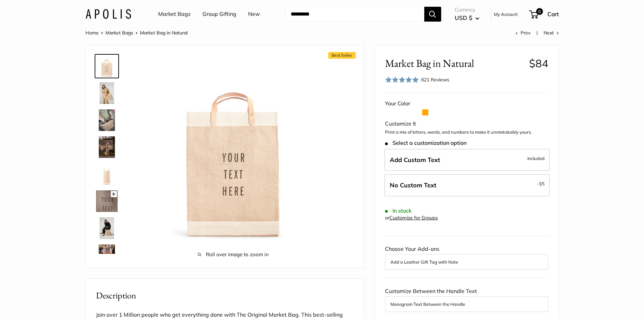 This screenshot has width=644, height=319. Describe the element at coordinates (414, 160) in the screenshot. I see `span: Add Custom Text` at that location.